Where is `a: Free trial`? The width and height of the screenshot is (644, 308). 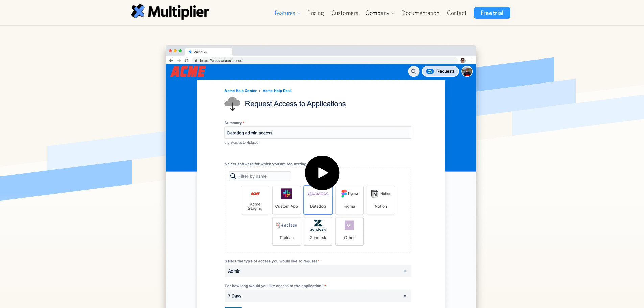 a: Free trial is located at coordinates (492, 13).